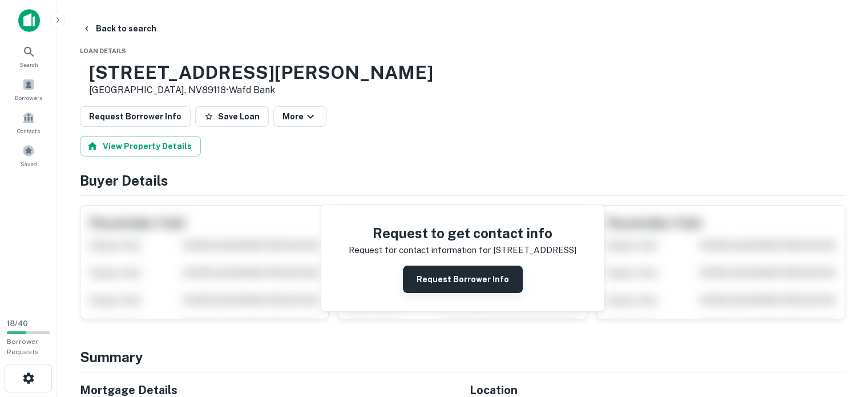 The height and width of the screenshot is (397, 868). I want to click on span: Search, so click(28, 64).